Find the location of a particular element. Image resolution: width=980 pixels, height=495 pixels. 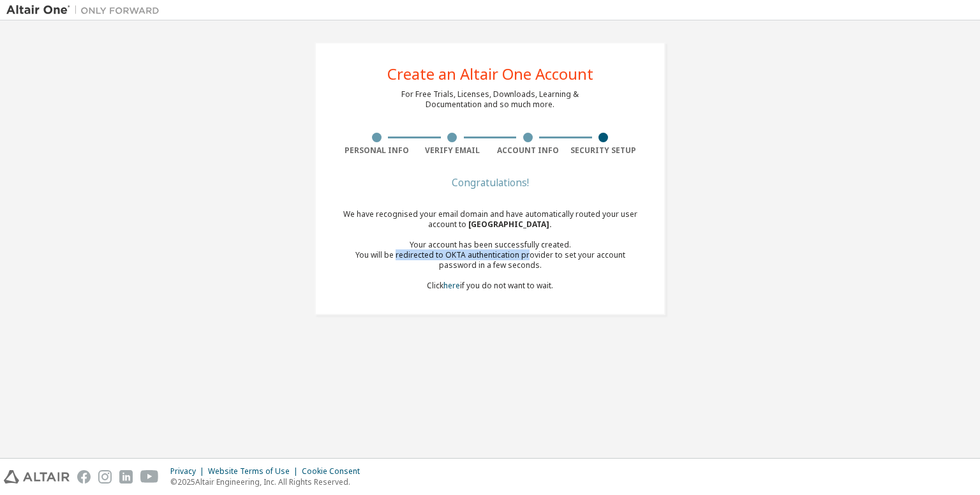

img: linkedin.svg is located at coordinates (126, 476).